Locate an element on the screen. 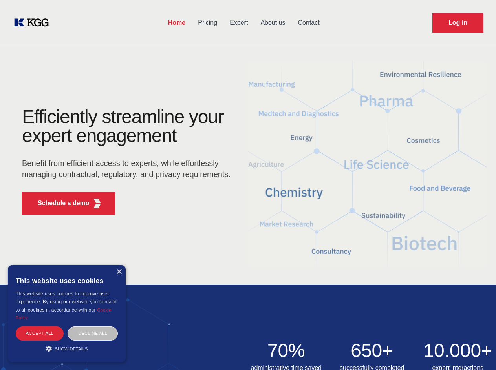  div: Decline all is located at coordinates (93, 334).